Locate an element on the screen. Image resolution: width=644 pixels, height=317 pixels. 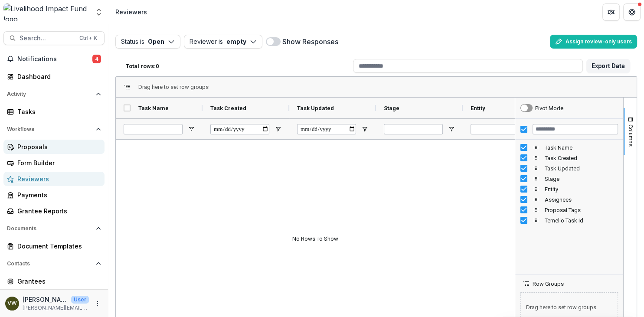
span: Workflows is located at coordinates (50, 129).